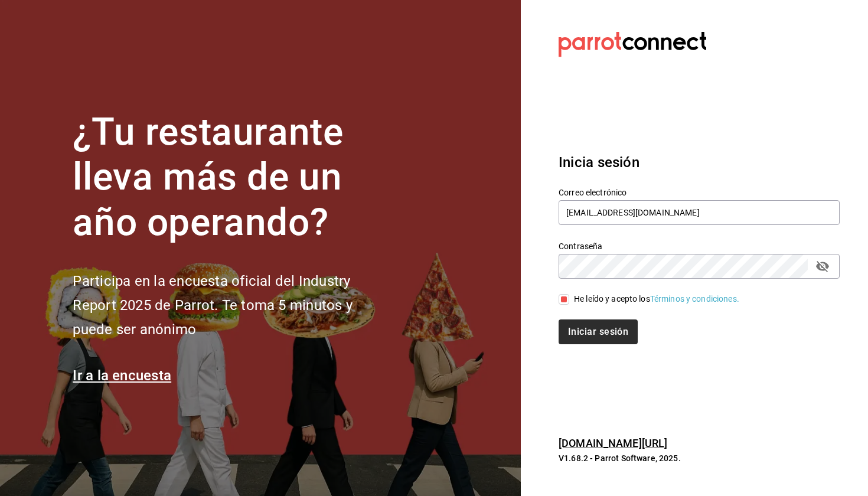 The width and height of the screenshot is (868, 496). I want to click on button: Iniciar sesión, so click(598, 331).